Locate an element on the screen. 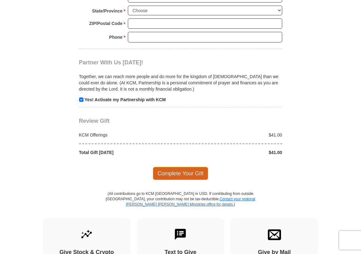 This screenshot has height=254, width=361. img: give-by-stock.svg is located at coordinates (87, 235).